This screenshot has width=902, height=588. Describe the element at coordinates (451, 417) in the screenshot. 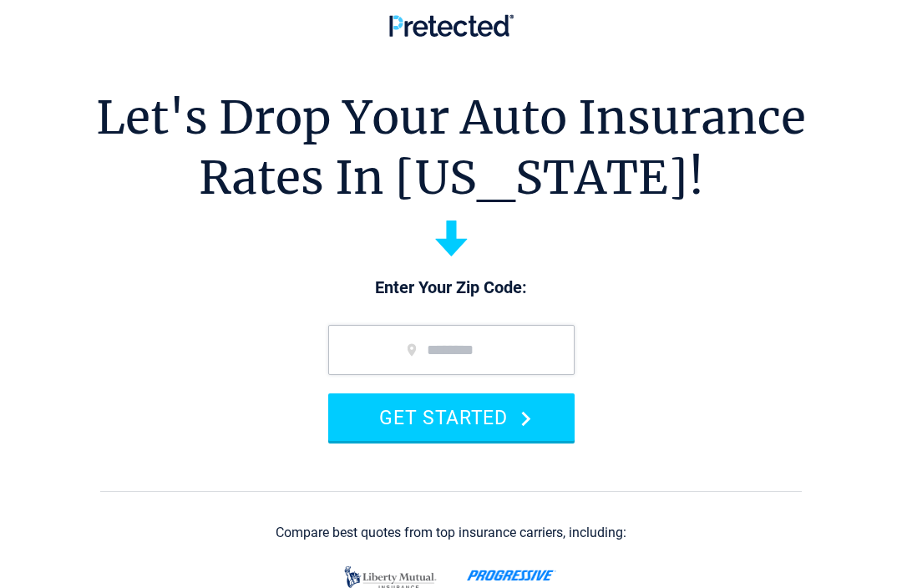

I see `button: GET STARTED` at that location.